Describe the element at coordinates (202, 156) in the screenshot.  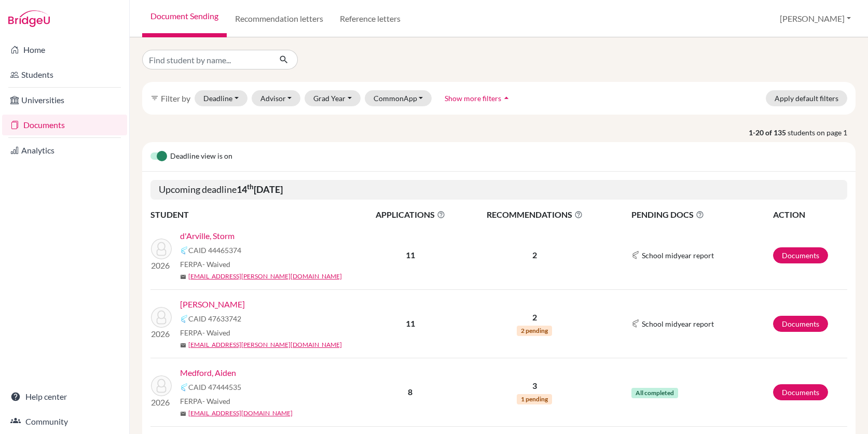
I see `span: Deadline view is on` at that location.